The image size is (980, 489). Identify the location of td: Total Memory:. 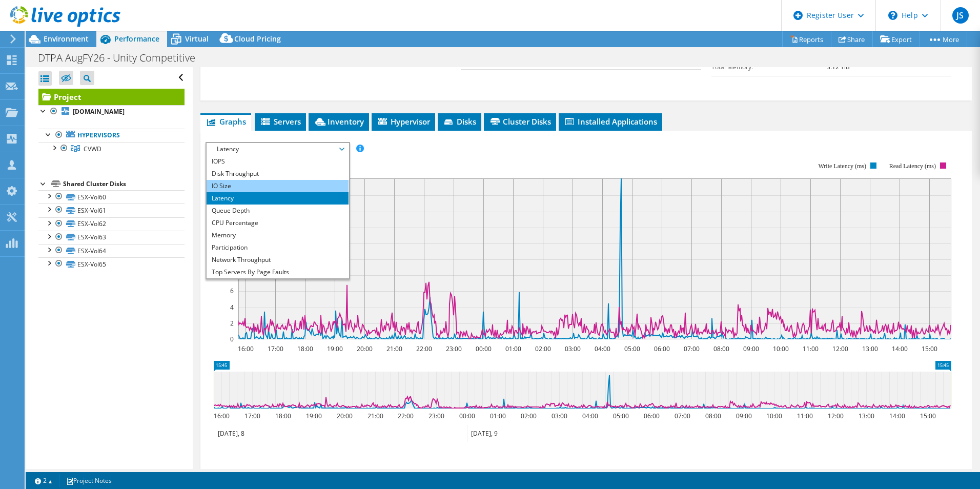
(769, 67).